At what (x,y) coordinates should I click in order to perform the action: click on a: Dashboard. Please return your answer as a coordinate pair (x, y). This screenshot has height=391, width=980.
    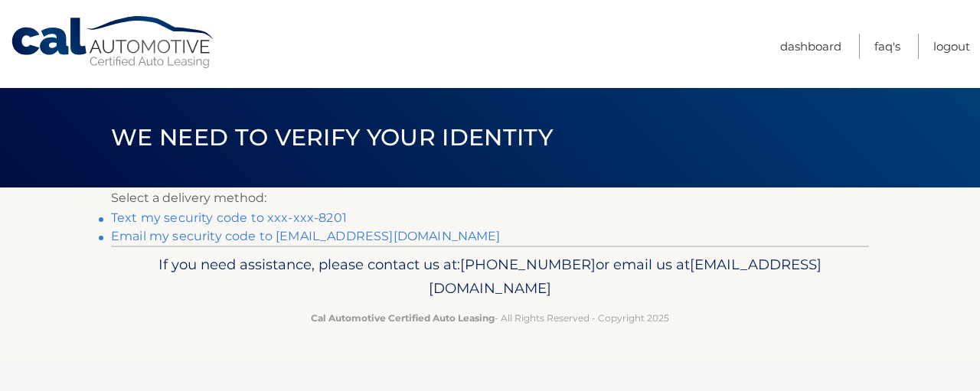
    Looking at the image, I should click on (810, 46).